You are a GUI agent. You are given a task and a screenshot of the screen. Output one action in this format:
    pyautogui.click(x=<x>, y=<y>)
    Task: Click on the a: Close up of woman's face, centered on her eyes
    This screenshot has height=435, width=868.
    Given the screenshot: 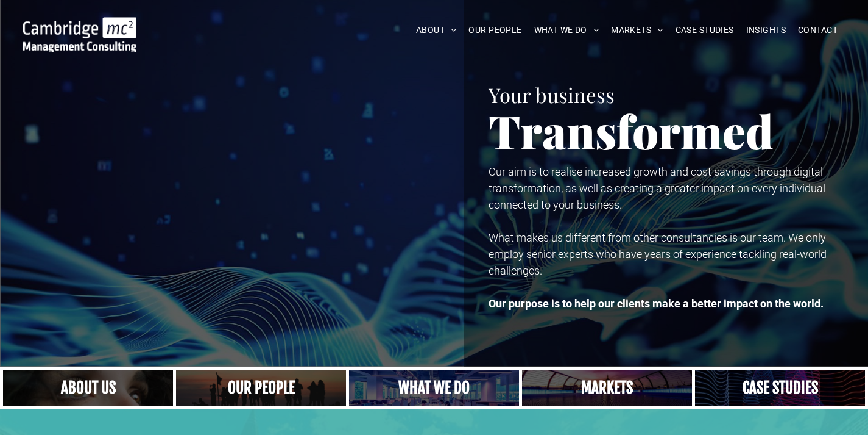 What is the action you would take?
    pyautogui.click(x=88, y=388)
    